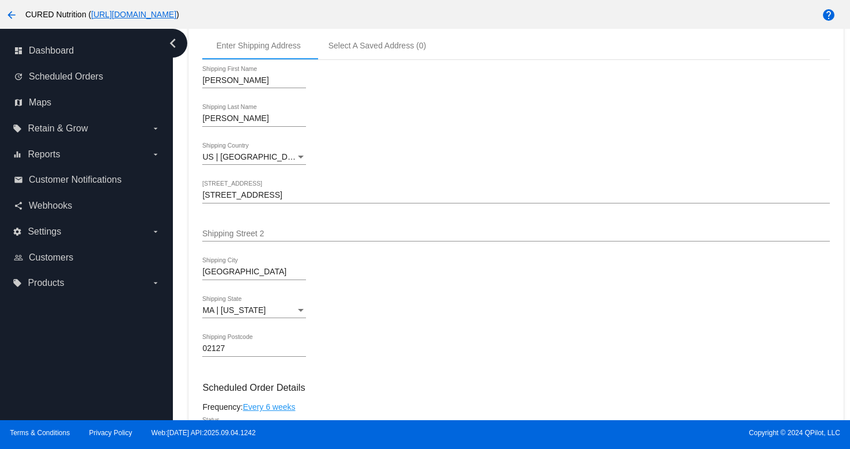 This screenshot has height=449, width=850. I want to click on a: map Maps, so click(87, 103).